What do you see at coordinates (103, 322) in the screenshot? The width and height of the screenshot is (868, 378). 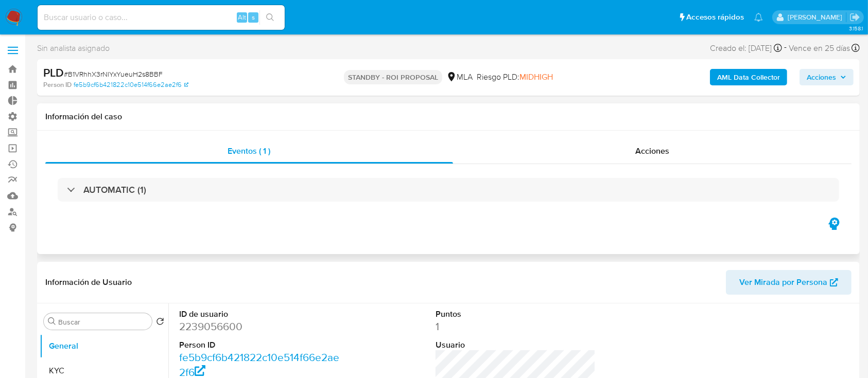 I see `input: Buscar` at bounding box center [103, 322].